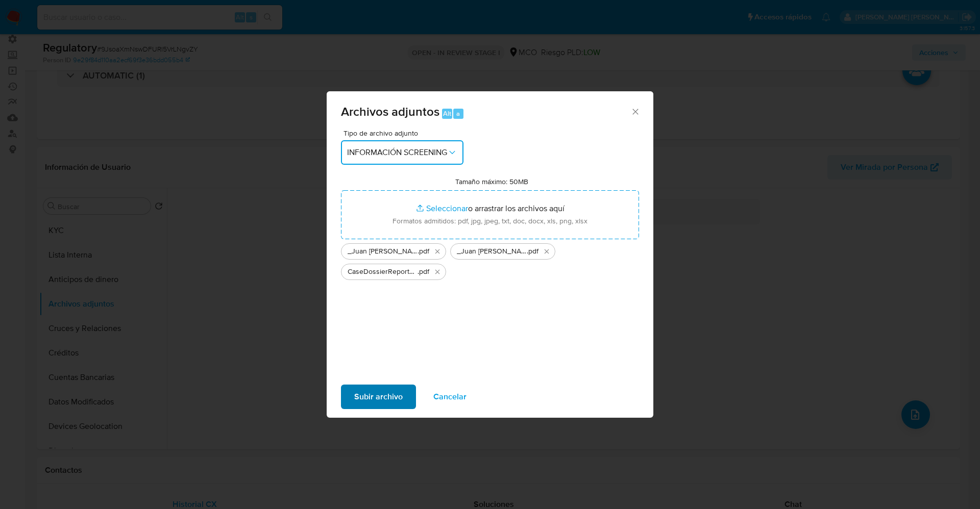  Describe the element at coordinates (437, 272) in the screenshot. I see `button: Eliminar CaseDossierReport_5jb8awq6trkw1k00amr9tirc2.pdf` at that location.